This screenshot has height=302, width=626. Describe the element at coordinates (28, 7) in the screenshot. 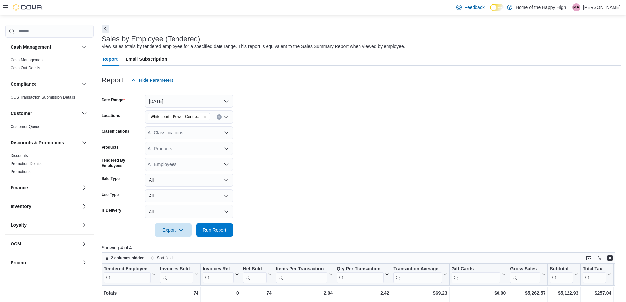

I see `img: Cova` at that location.